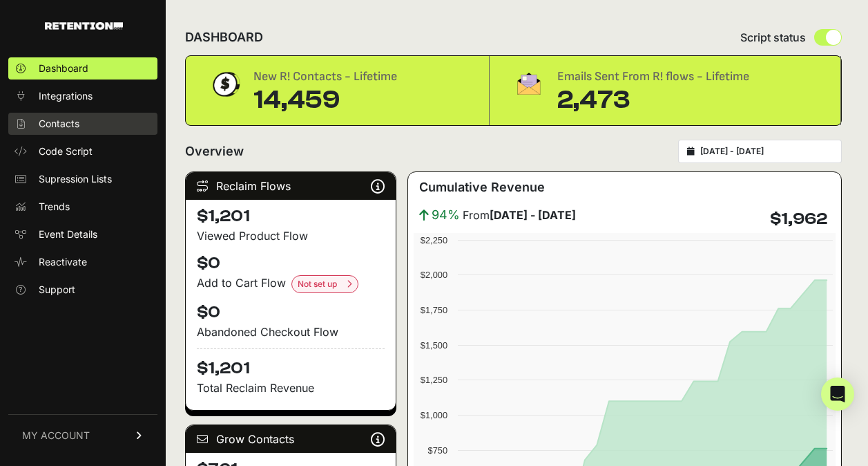 The image size is (868, 466). Describe the element at coordinates (529, 84) in the screenshot. I see `img: fa-envelope-19ae18322b30453b285274b1b8af3d052b27d846a4fbe8435d1a52b978f639a2.png` at that location.